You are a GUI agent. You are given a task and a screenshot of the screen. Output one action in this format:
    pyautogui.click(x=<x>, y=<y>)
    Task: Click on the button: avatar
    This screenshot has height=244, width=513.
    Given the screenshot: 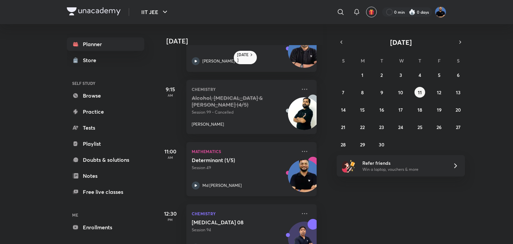 What is the action you would take?
    pyautogui.click(x=371, y=12)
    